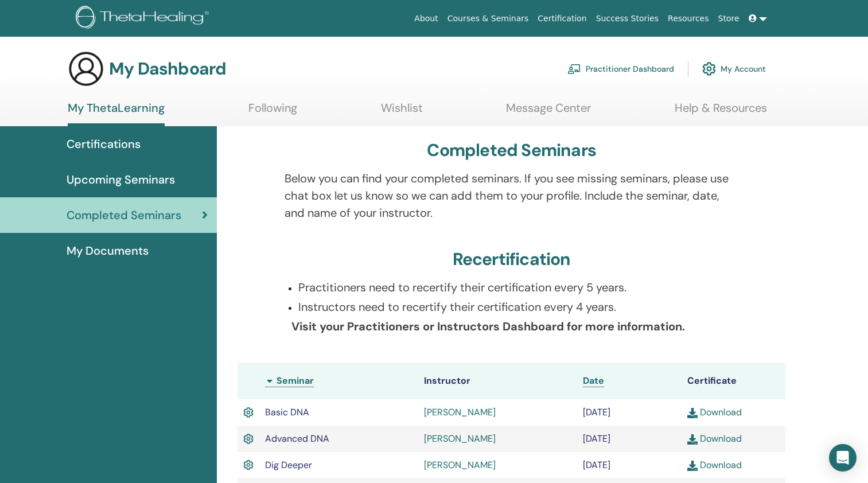 This screenshot has width=868, height=483. Describe the element at coordinates (116, 114) in the screenshot. I see `a: My ThetaLearning` at that location.